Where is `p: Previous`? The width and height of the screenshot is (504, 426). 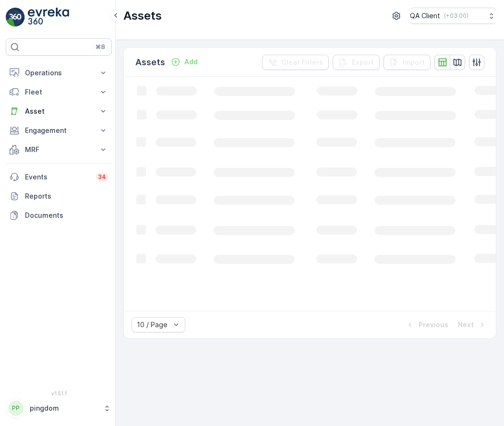
p: Previous is located at coordinates (433, 324).